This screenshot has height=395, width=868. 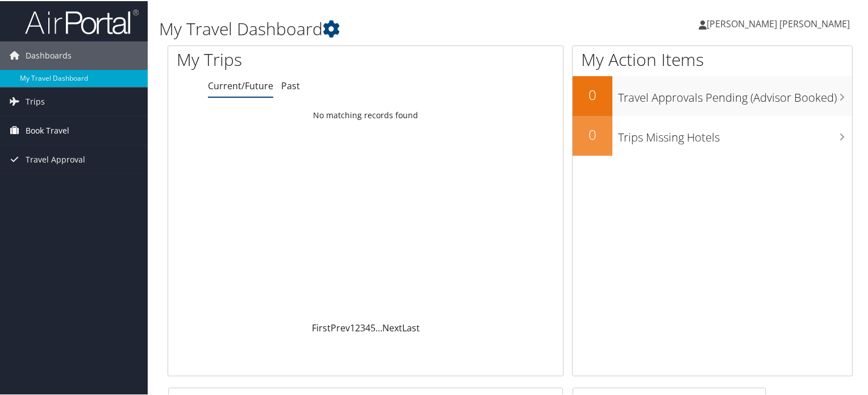 I want to click on a: 2, so click(x=357, y=327).